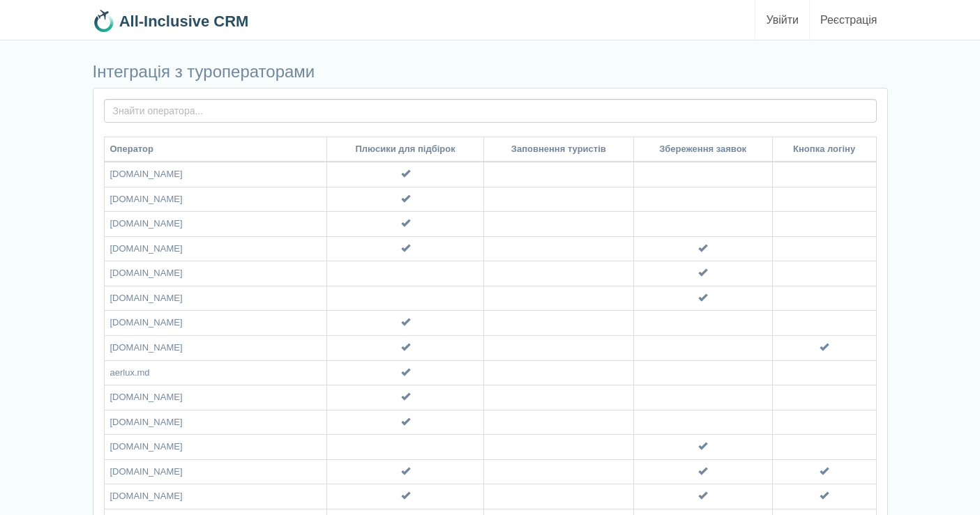 The height and width of the screenshot is (515, 980). Describe the element at coordinates (184, 21) in the screenshot. I see `b: All-Inclusive CRM` at that location.